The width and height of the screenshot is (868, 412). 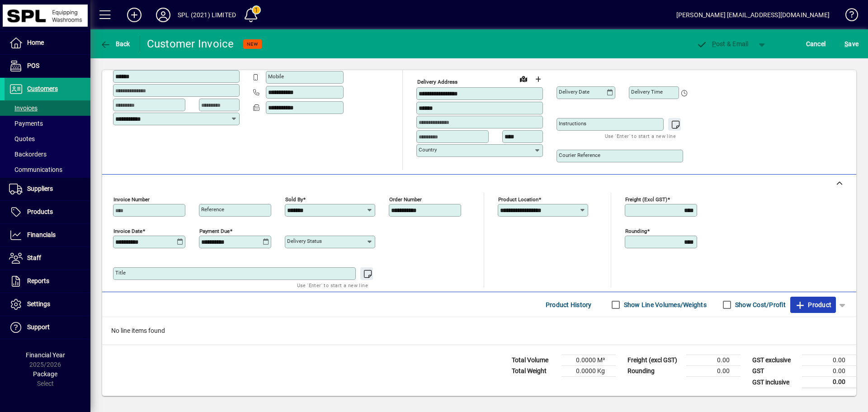 I want to click on button: Choose address, so click(x=538, y=79).